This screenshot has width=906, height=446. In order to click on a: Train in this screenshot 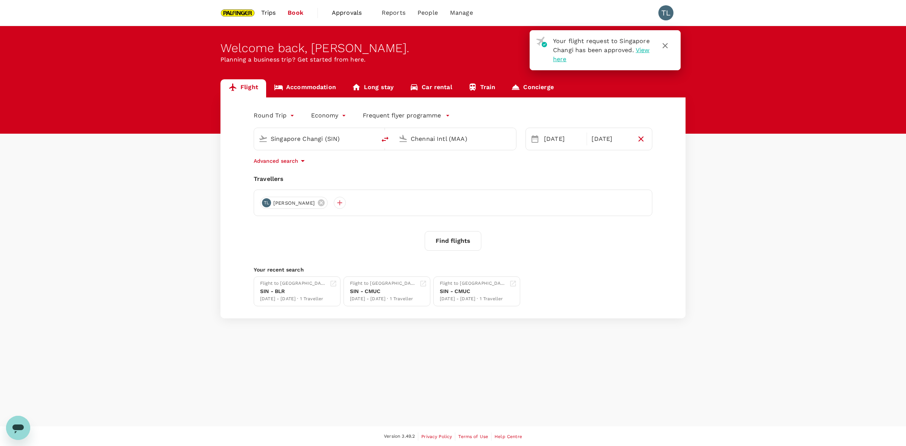, I will do `click(481, 88)`.